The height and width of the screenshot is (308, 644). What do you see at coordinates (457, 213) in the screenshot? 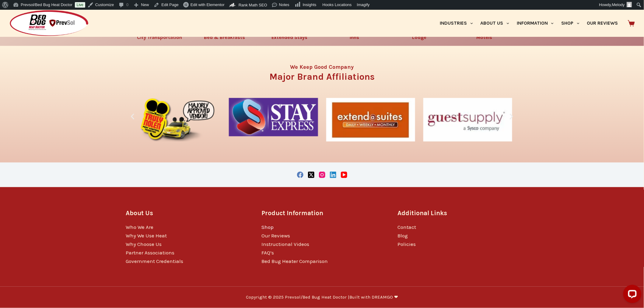
I see `h3: Additional Links` at bounding box center [457, 213].